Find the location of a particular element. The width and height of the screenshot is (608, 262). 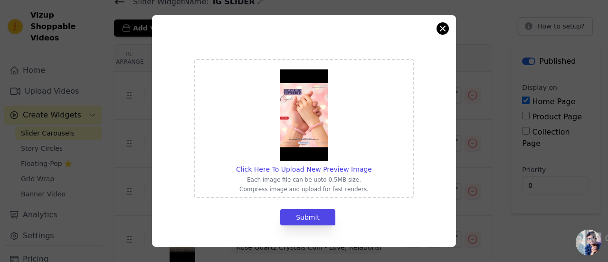

p: Each image file can be upto 0.5MB size. is located at coordinates (304, 180).